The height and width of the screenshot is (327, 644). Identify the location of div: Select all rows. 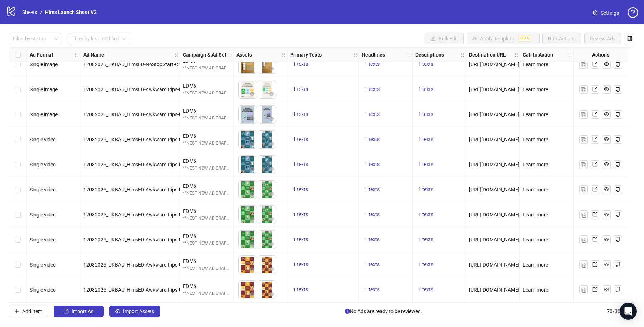
(18, 55).